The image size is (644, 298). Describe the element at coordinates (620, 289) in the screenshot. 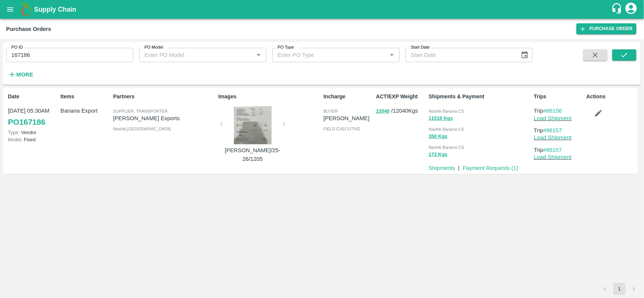

I see `button: page 1` at that location.